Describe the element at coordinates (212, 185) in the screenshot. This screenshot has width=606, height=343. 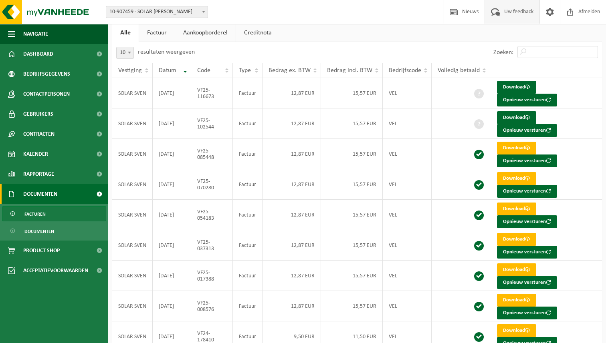
I see `td: VF25-070280` at that location.